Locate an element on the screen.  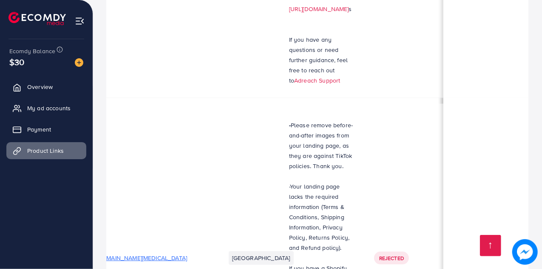
img: logo is located at coordinates (37, 18).